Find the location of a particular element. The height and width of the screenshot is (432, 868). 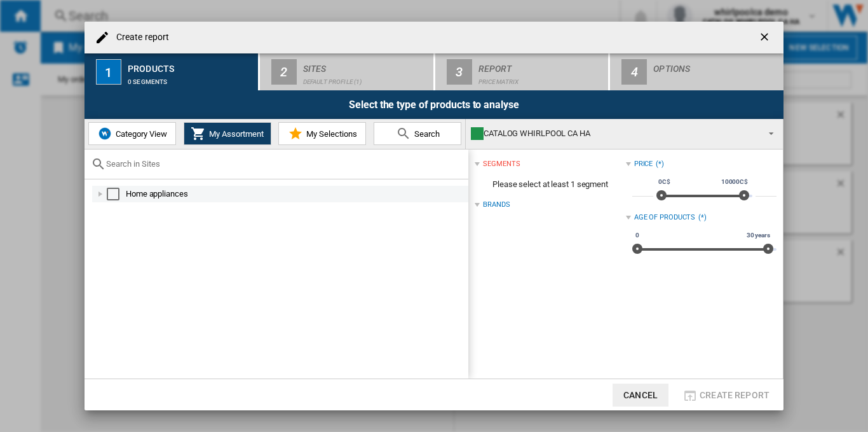

div: Products is located at coordinates (190, 65).